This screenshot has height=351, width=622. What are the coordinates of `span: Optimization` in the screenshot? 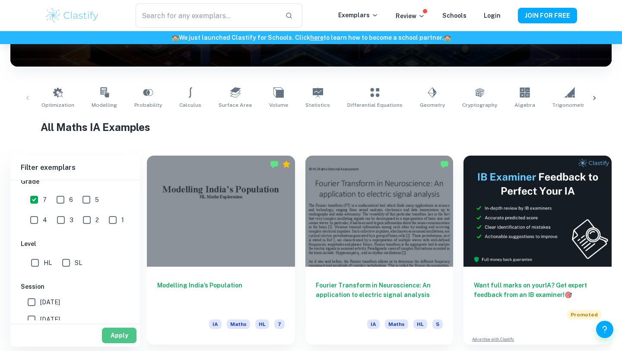 It's located at (58, 105).